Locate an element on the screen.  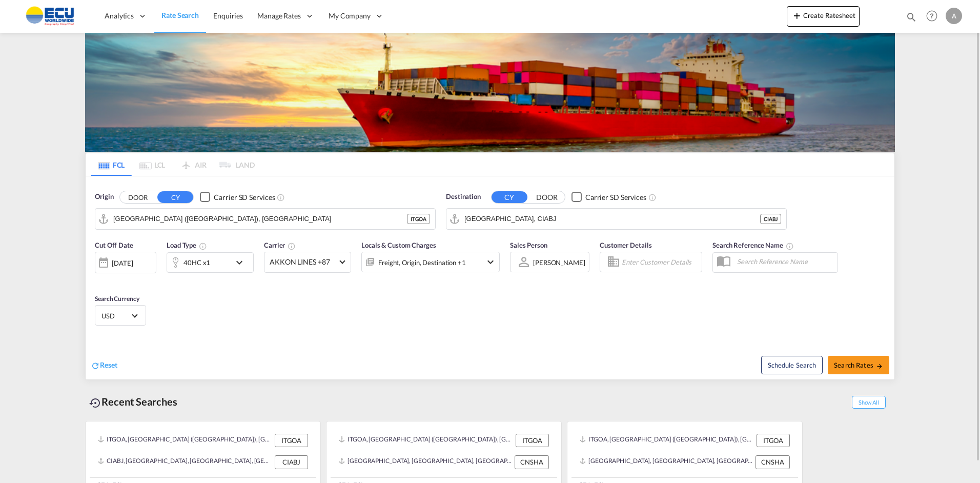
div: Recent Searches is located at coordinates (133, 401).